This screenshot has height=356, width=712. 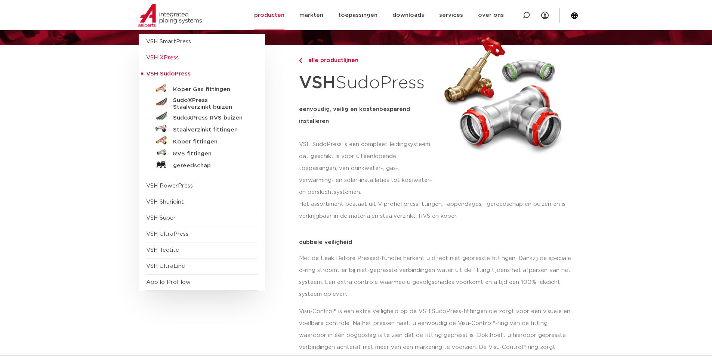 What do you see at coordinates (367, 83) in the screenshot?
I see `h1: SudoPress` at bounding box center [367, 83].